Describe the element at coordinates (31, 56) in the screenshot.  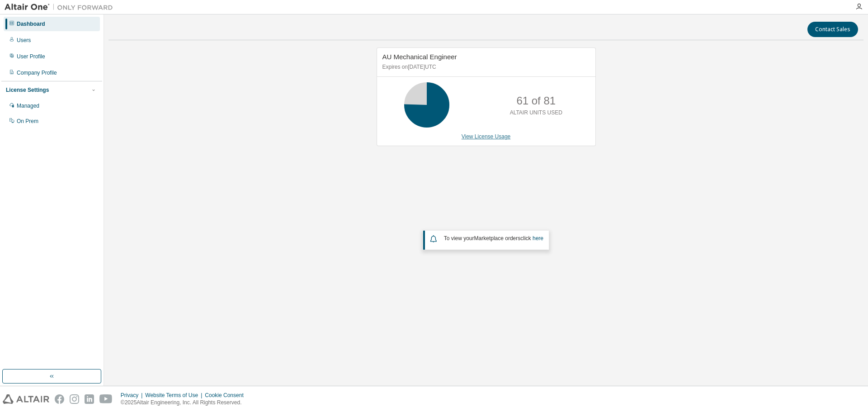
I see `div: User Profile` at that location.